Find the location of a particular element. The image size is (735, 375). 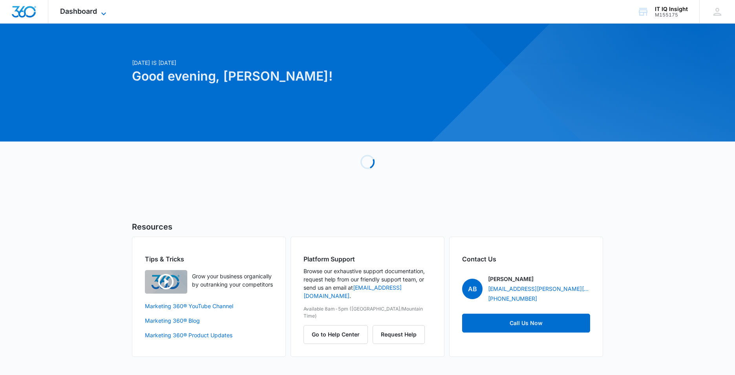

a: Marketing 360® Blog is located at coordinates (209, 320).